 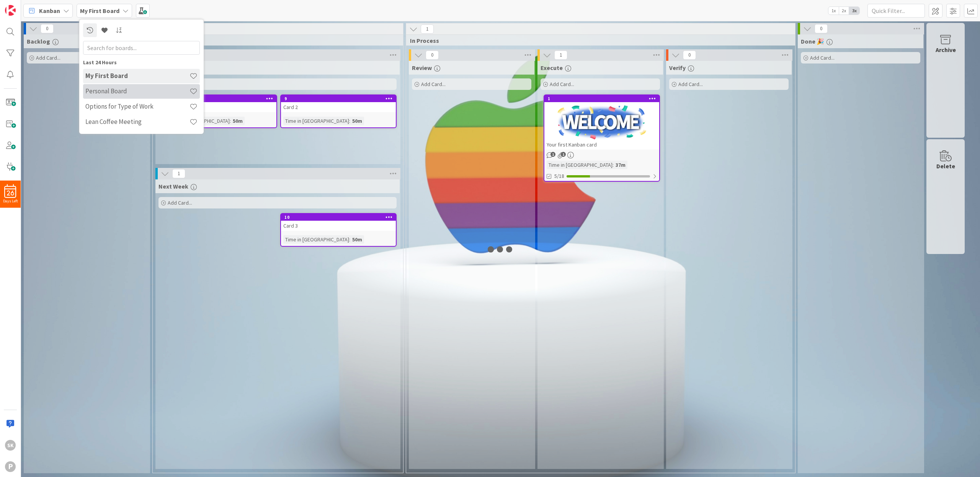 I want to click on span: Backlog, so click(x=38, y=41).